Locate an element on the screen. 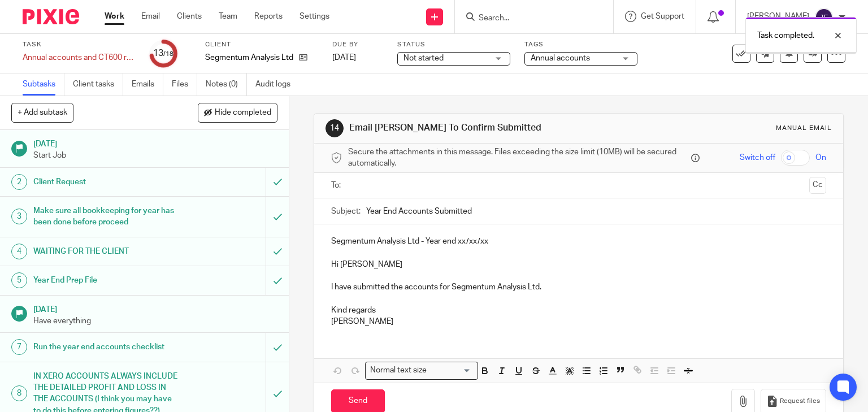 The height and width of the screenshot is (412, 868). div: 13 is located at coordinates (163, 53).